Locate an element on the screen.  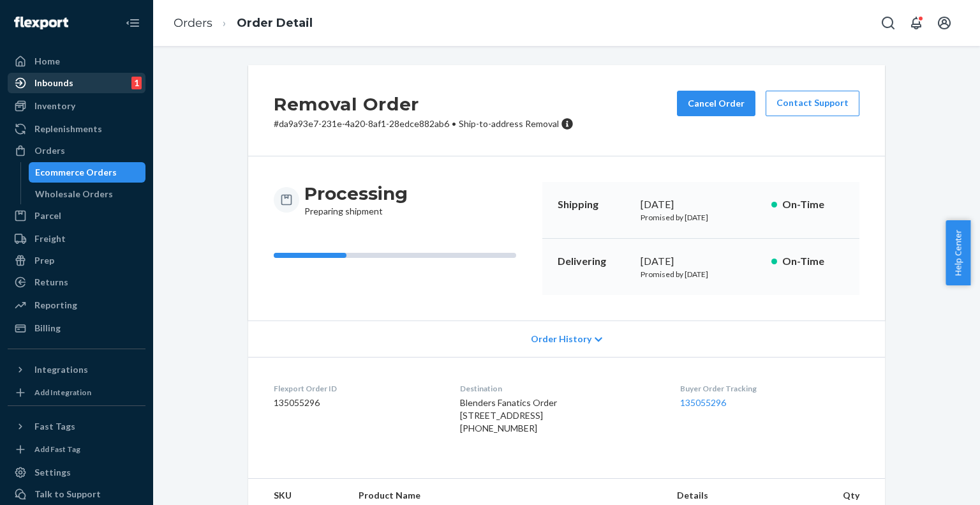
a: Home is located at coordinates (77, 61).